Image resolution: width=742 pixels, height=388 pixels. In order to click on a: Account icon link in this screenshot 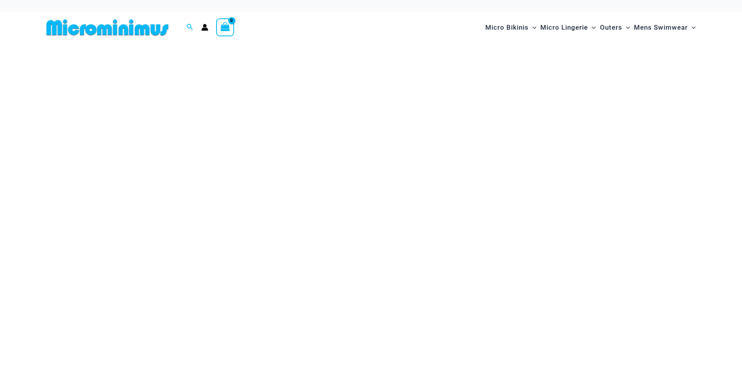, I will do `click(205, 27)`.